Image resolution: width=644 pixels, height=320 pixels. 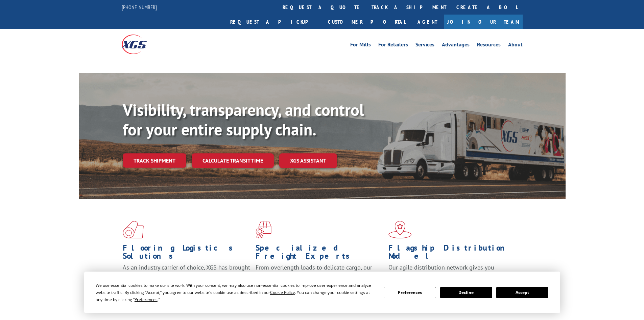 I want to click on a: For Retailers, so click(x=393, y=45).